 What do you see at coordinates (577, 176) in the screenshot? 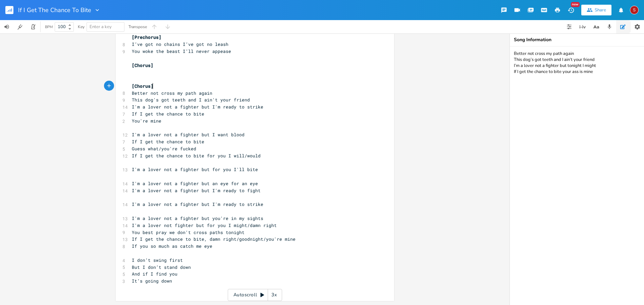
I see `textarea: Better not cross my path again This dog’s got teeth and I ain’t your friend I’m a lover not a fig...` at bounding box center [577, 176].